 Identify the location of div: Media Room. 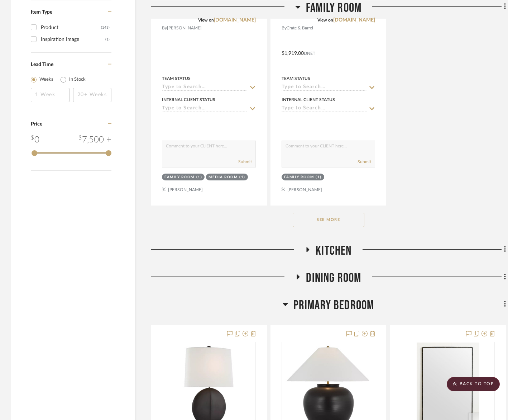
(223, 177).